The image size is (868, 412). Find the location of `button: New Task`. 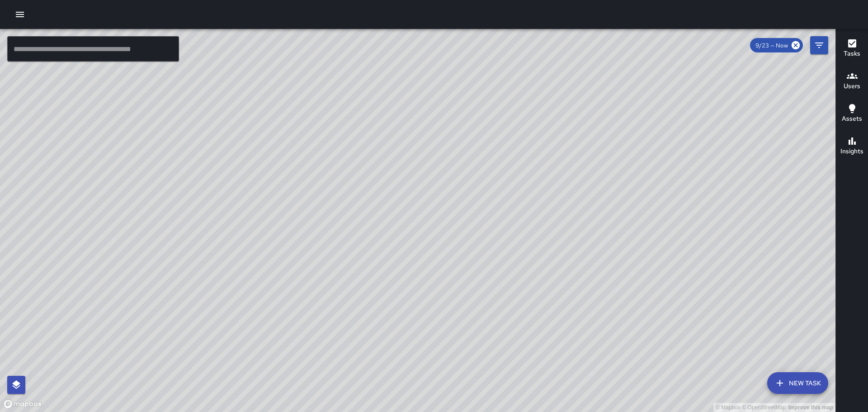

button: New Task is located at coordinates (797, 383).